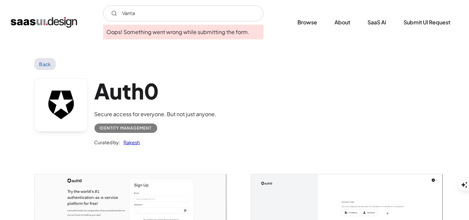 Image resolution: width=469 pixels, height=220 pixels. I want to click on a: home, so click(44, 22).